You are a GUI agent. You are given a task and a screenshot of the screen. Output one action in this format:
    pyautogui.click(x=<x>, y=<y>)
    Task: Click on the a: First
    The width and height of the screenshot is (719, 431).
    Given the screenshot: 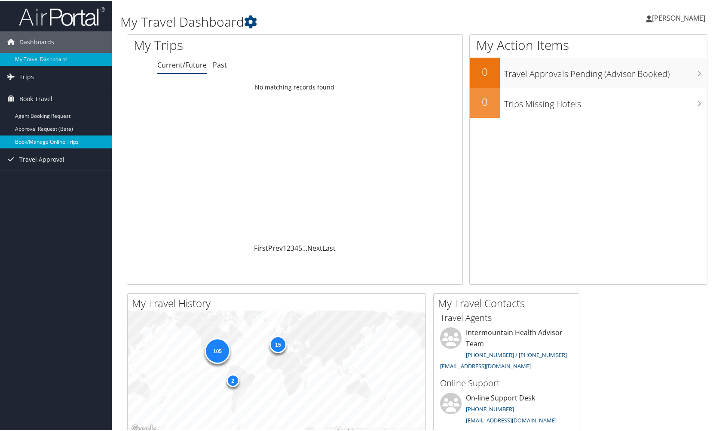 What is the action you would take?
    pyautogui.click(x=261, y=247)
    